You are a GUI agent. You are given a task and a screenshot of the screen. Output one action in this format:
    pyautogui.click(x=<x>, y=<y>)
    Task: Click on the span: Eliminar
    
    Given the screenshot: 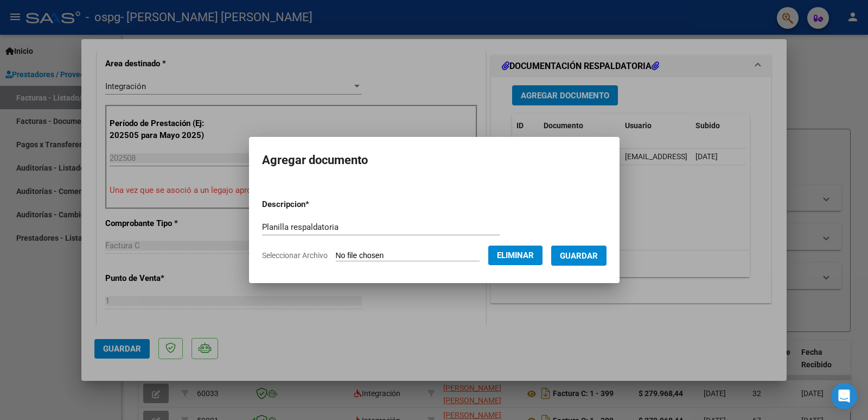 What is the action you would take?
    pyautogui.click(x=515, y=255)
    